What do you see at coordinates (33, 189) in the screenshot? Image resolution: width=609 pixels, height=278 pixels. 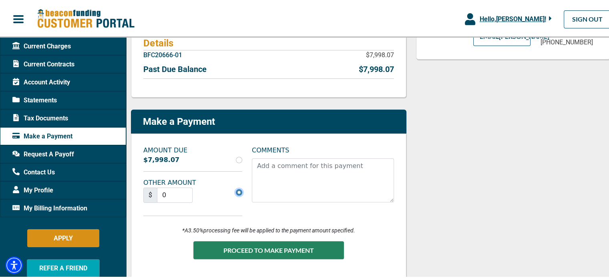 I see `span: My Profile` at bounding box center [33, 189].